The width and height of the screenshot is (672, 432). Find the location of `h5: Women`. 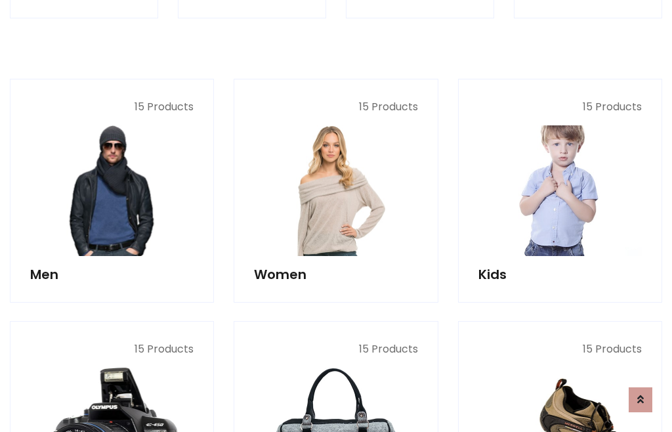

h5: Women is located at coordinates (335, 274).